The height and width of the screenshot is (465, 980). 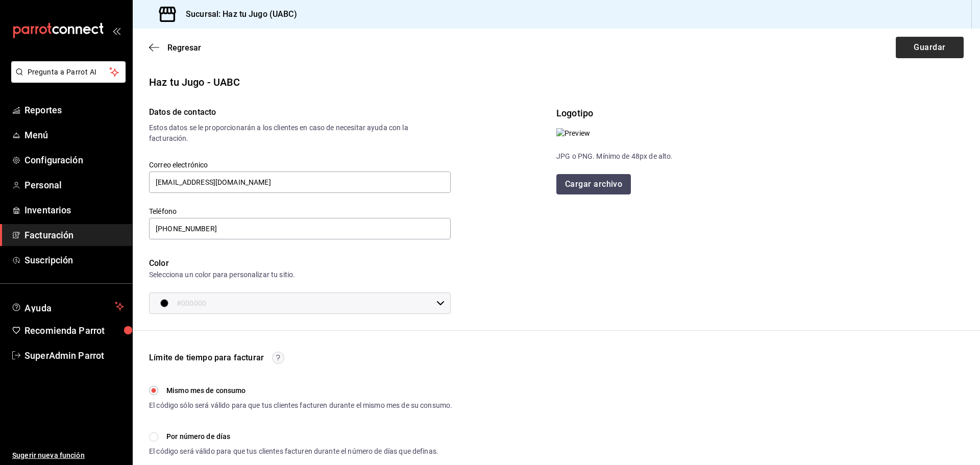 What do you see at coordinates (929, 47) in the screenshot?
I see `button: Guardar` at bounding box center [929, 47].